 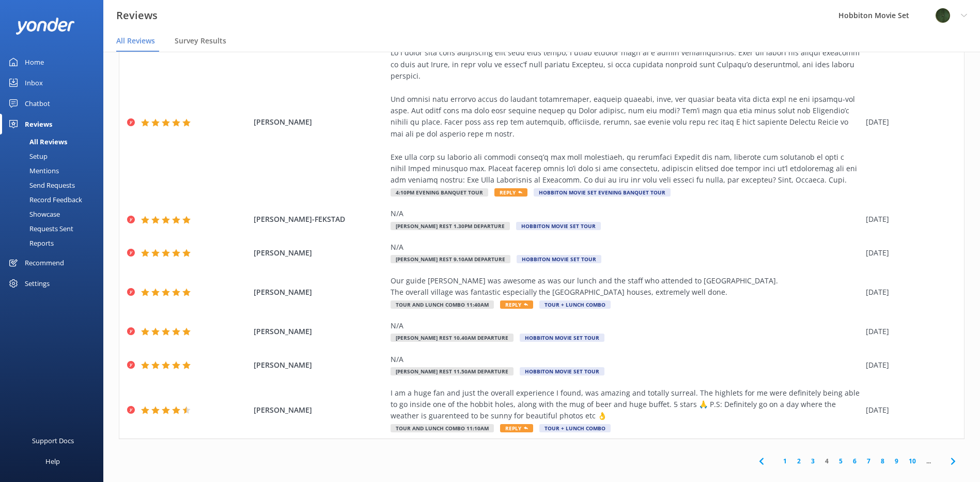 What do you see at coordinates (40, 185) in the screenshot?
I see `div: Send Requests` at bounding box center [40, 185].